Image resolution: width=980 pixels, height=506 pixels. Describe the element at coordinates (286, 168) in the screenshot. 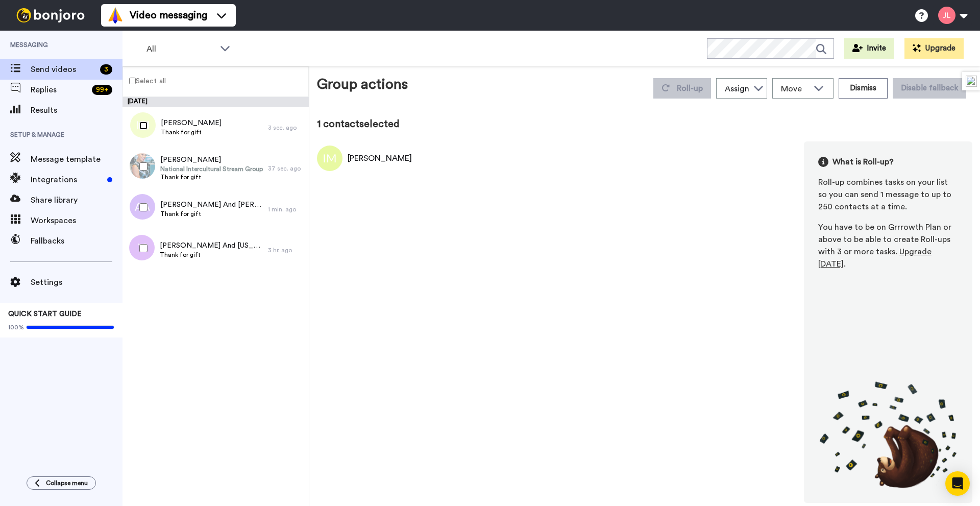

I see `div: 37 sec. ago` at that location.